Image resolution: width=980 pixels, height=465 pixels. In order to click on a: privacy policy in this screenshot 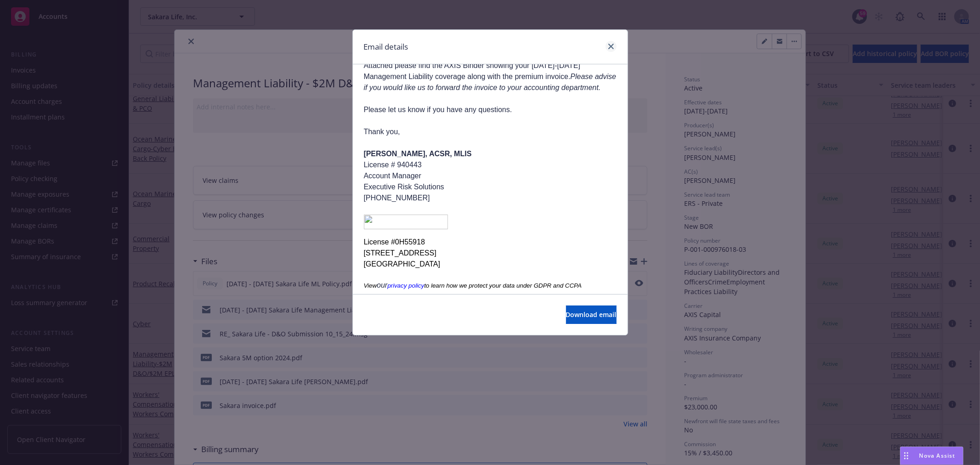, I will do `click(406, 285)`.